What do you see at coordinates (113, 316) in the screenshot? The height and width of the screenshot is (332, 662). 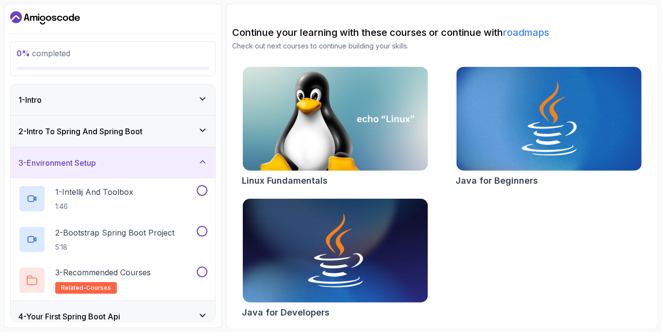 I see `button: 4-Your First Spring Boot Api` at bounding box center [113, 316].